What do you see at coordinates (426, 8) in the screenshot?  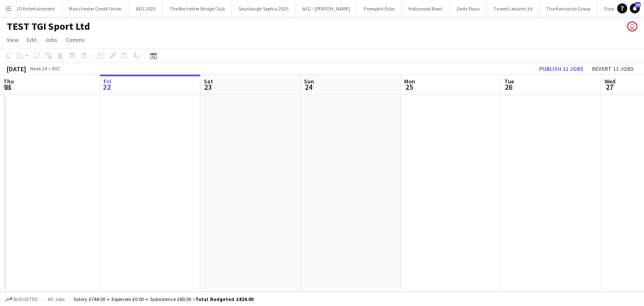 I see `button: Hollywood Bowl` at bounding box center [426, 8].